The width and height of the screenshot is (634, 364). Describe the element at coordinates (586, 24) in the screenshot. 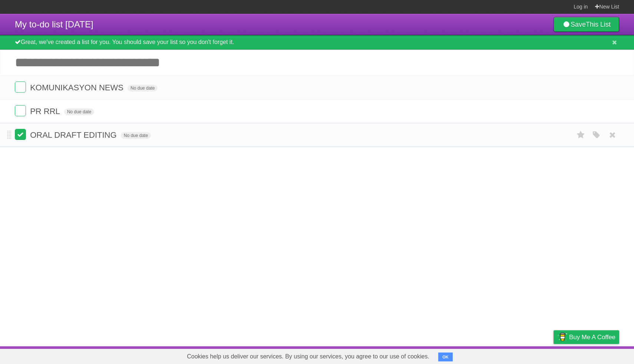

I see `a: SaveThis List` at that location.